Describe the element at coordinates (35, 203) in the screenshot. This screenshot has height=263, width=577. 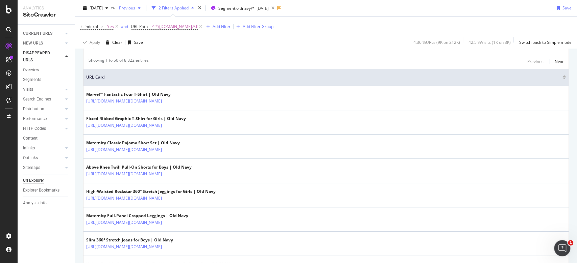
I see `div: Analysis Info` at that location.